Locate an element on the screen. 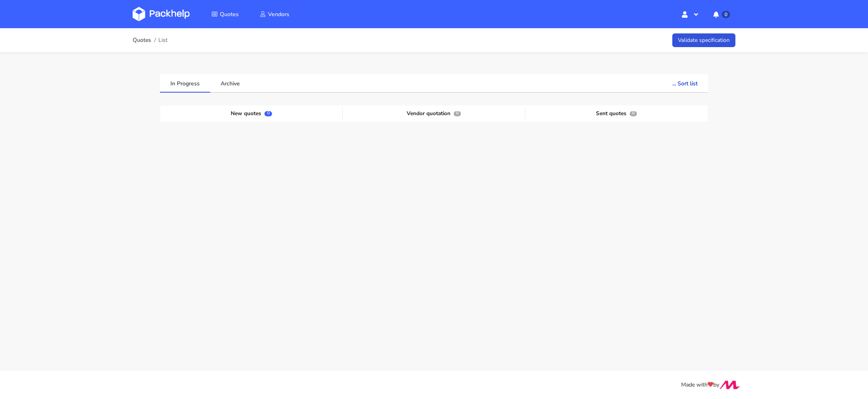  a: In Progress is located at coordinates (185, 83).